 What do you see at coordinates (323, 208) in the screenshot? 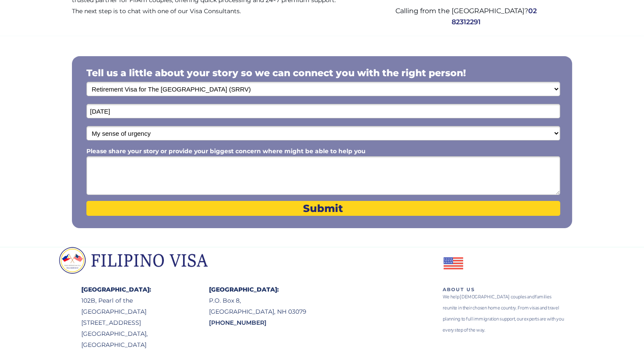
I see `span: Submit` at bounding box center [323, 208].